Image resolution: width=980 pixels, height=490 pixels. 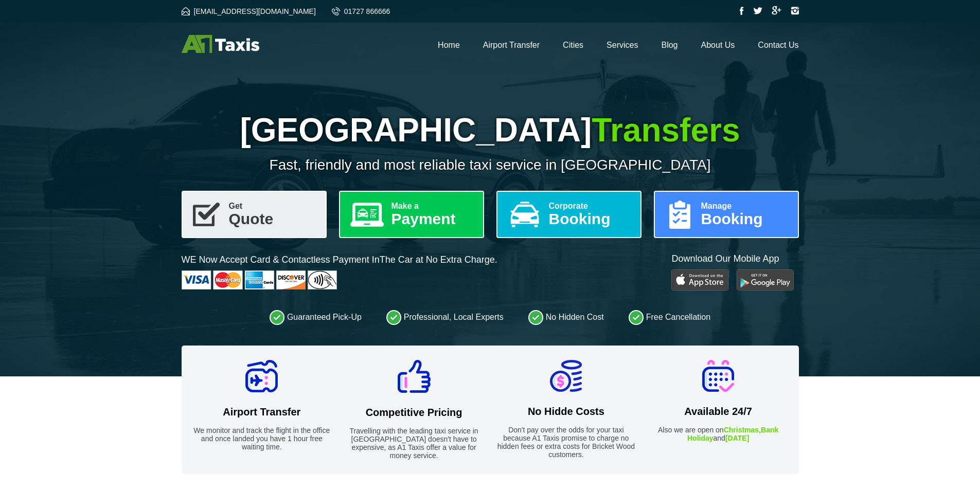 What do you see at coordinates (622, 45) in the screenshot?
I see `a: Services` at bounding box center [622, 45].